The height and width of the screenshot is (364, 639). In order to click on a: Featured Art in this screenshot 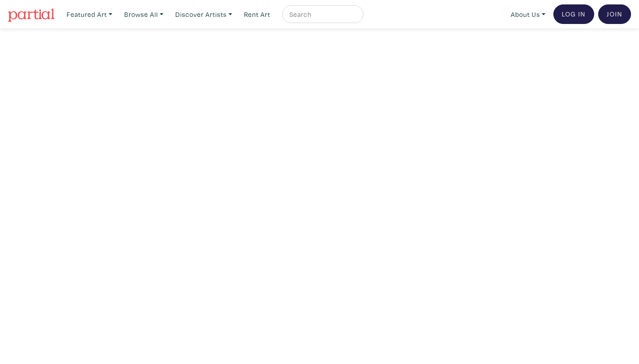, I will do `click(90, 14)`.